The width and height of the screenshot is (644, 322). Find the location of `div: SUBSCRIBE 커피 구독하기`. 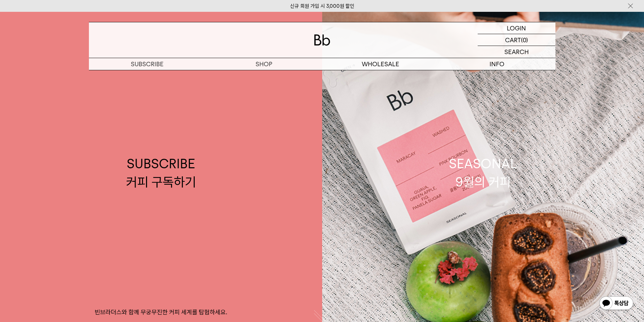

div: SUBSCRIBE 커피 구독하기 is located at coordinates (161, 172).